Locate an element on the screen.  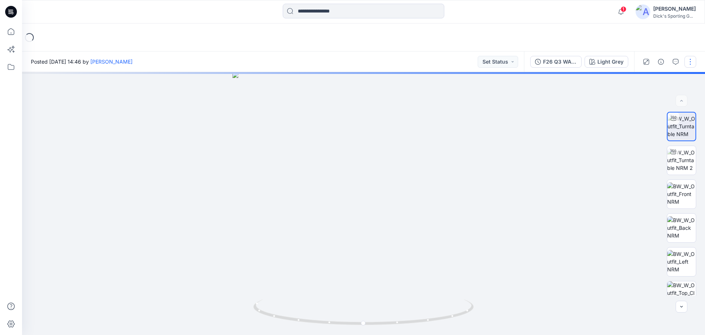
img: BW_W_Outfit_Front NRM is located at coordinates (682, 194).